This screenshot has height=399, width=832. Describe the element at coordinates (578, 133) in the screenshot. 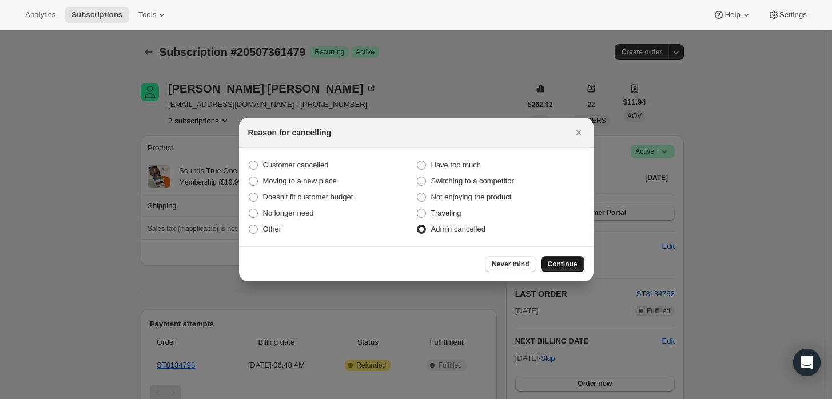

I see `button: Close` at that location.